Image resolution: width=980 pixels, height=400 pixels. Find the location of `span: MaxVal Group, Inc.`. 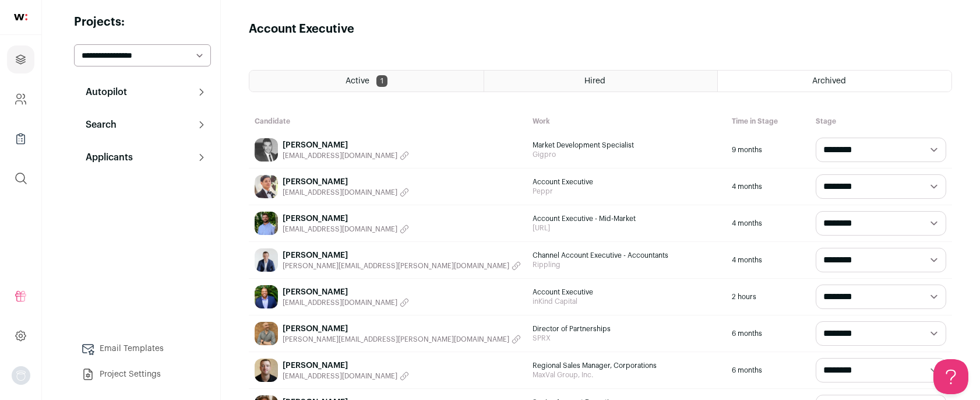

span: MaxVal Group, Inc. is located at coordinates (626, 375).